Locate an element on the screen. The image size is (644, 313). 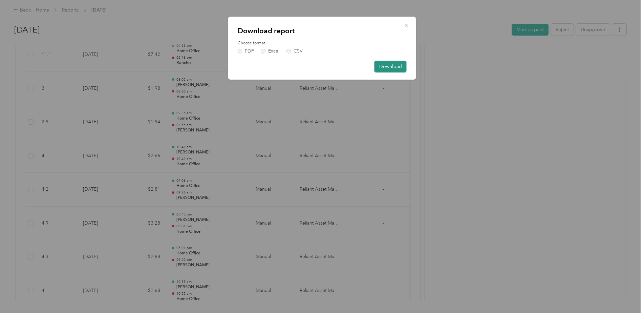
p: Download report is located at coordinates (322, 31).